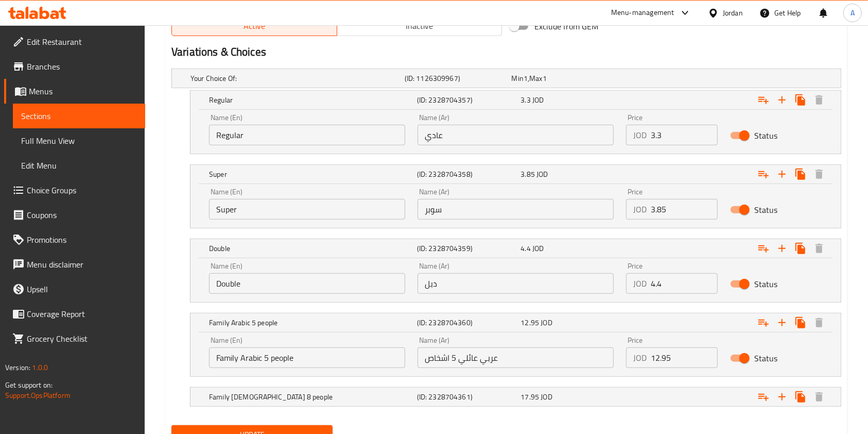 The image size is (868, 434). What do you see at coordinates (17, 368) in the screenshot?
I see `span: Version:` at bounding box center [17, 368].